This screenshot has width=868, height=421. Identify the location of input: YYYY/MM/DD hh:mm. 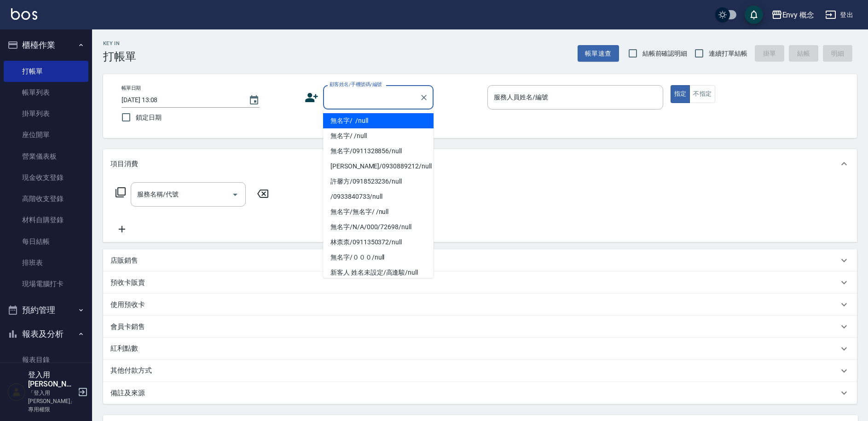
(180, 100).